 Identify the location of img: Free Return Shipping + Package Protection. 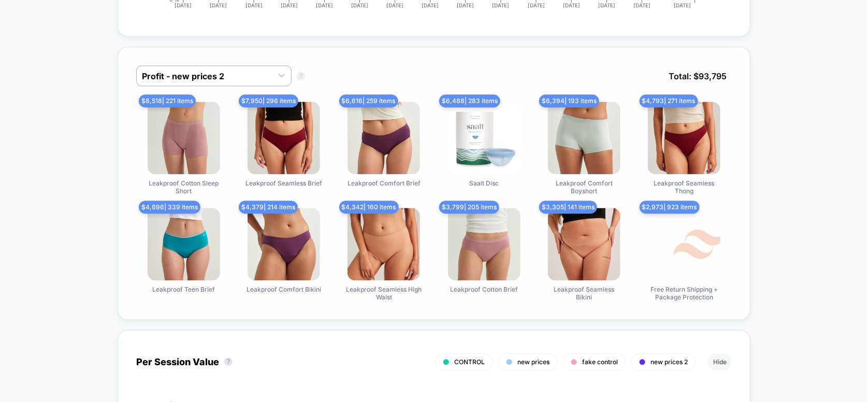
(684, 244).